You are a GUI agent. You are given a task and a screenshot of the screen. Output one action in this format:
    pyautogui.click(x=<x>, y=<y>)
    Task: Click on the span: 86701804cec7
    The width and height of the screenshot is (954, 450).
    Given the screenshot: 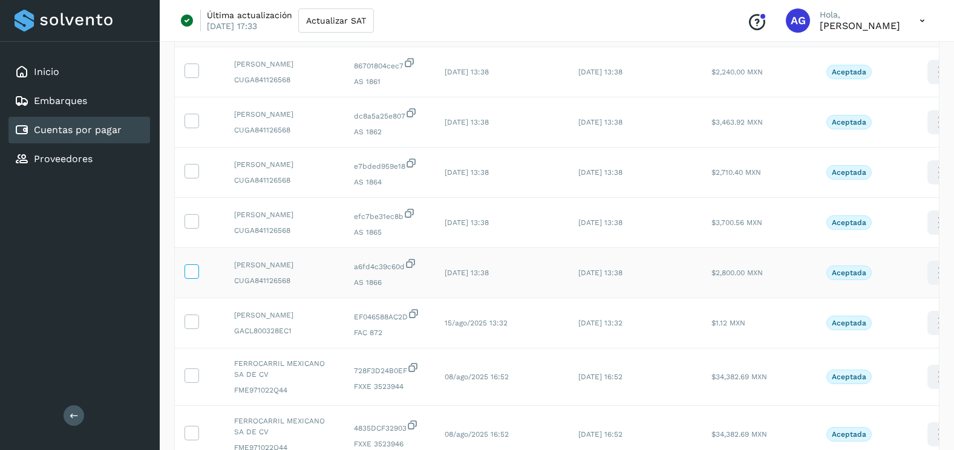 What is the action you would take?
    pyautogui.click(x=390, y=64)
    